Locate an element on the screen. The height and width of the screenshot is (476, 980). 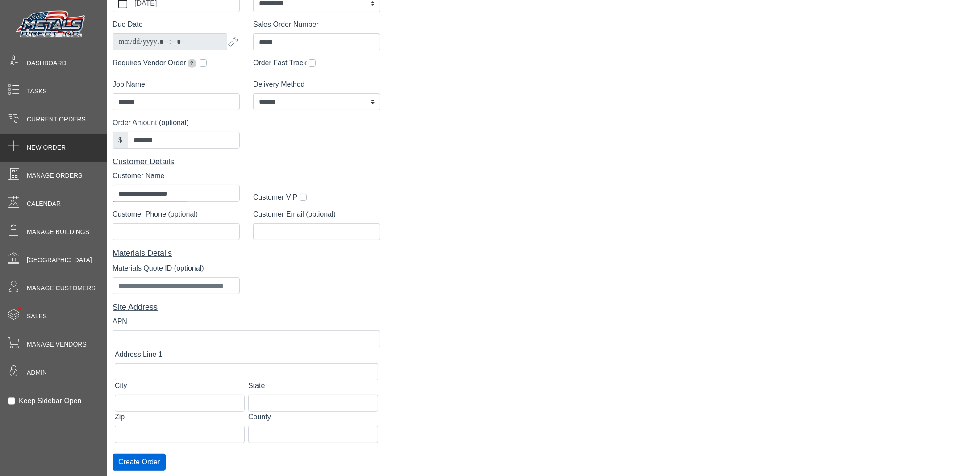
span: Manage Orders is located at coordinates (54, 176).